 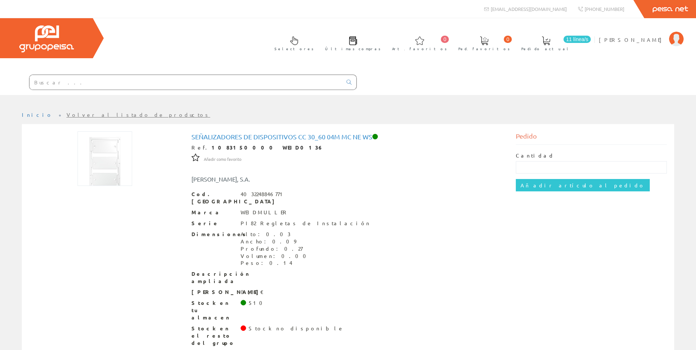 I want to click on div: Peso: 0.14, so click(x=276, y=263).